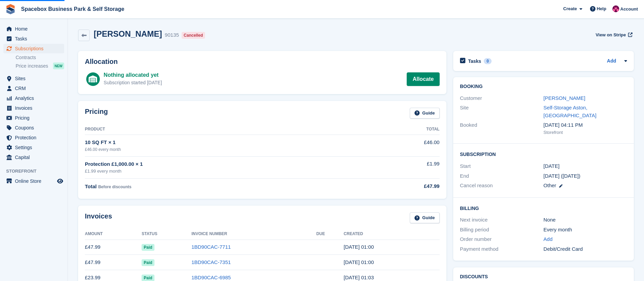 The width and height of the screenshot is (644, 281). Describe the element at coordinates (193, 36) in the screenshot. I see `div: Cancelled` at that location.